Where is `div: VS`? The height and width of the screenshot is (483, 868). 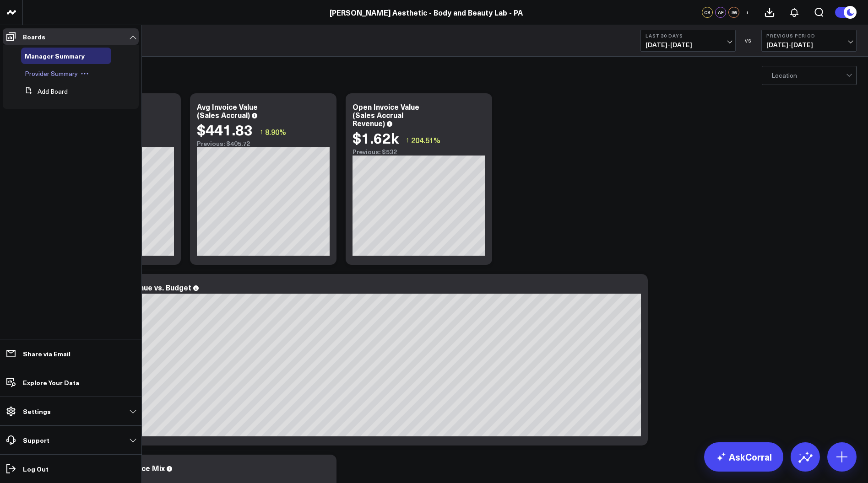
div: VS is located at coordinates (748, 40).